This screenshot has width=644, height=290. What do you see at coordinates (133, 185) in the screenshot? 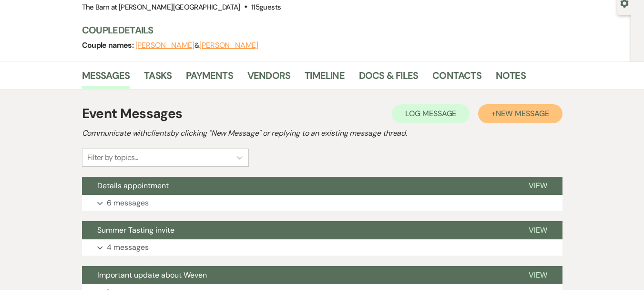
I see `span: Details appointment` at bounding box center [133, 185].